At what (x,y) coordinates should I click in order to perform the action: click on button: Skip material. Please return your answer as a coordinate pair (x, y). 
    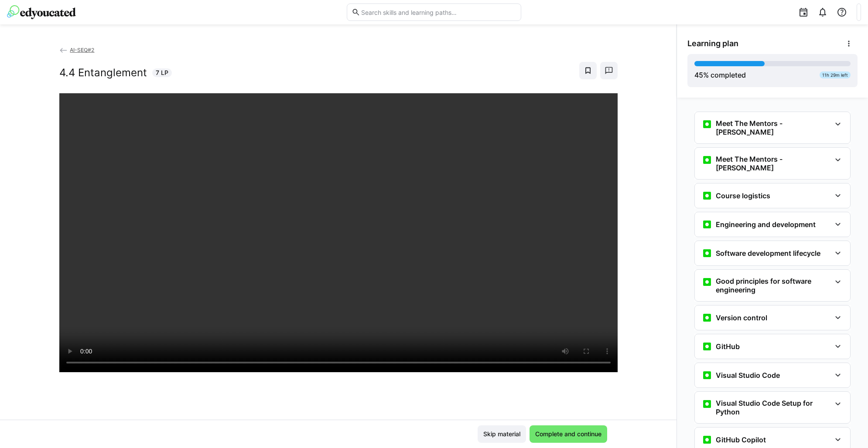
    Looking at the image, I should click on (502, 434).